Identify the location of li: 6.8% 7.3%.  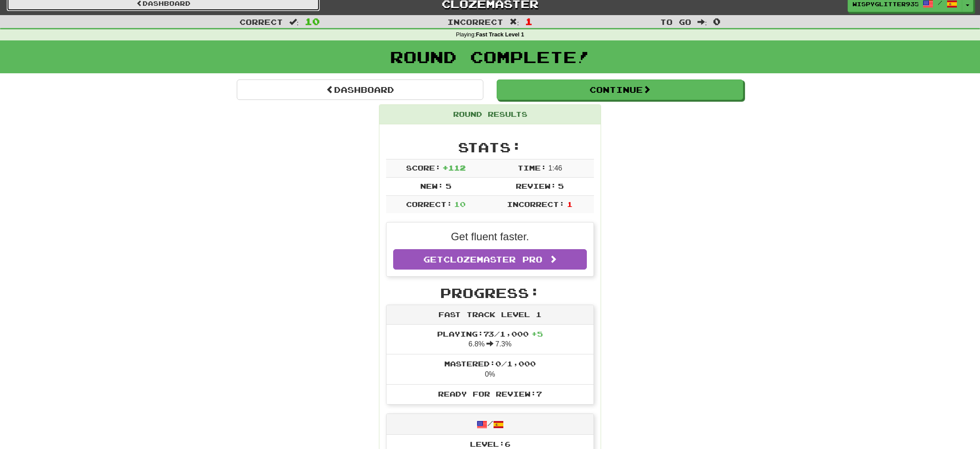
(490, 340).